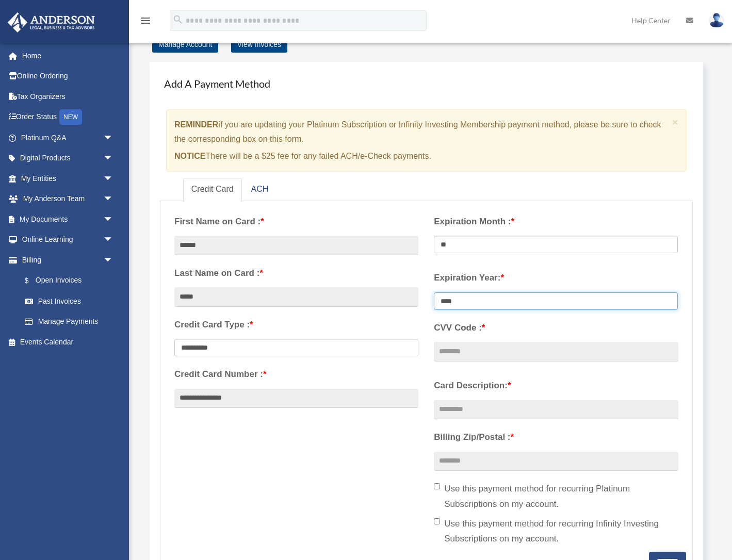  I want to click on a: Billingarrow_drop_down, so click(68, 260).